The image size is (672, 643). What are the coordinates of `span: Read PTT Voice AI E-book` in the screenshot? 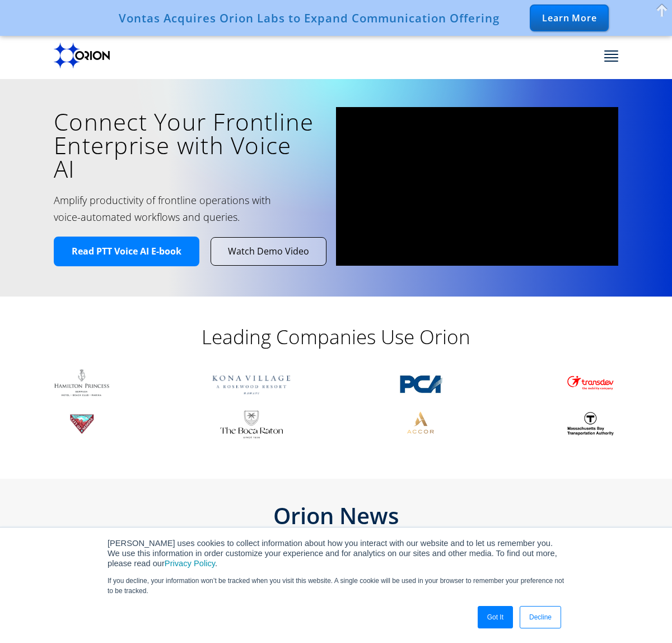 It's located at (127, 252).